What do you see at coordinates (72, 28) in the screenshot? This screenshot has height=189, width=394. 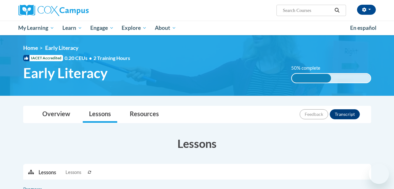 I see `a: Learn` at bounding box center [72, 28].